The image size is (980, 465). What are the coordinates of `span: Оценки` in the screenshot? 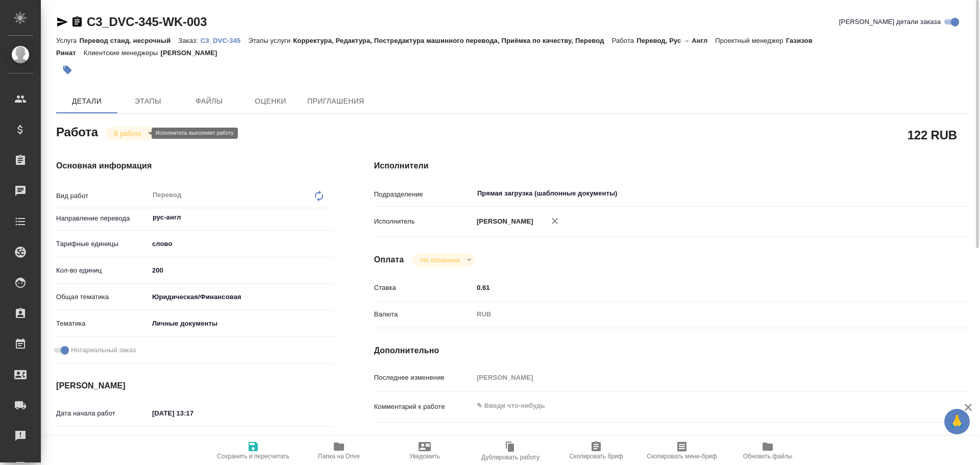 It's located at (271, 101).